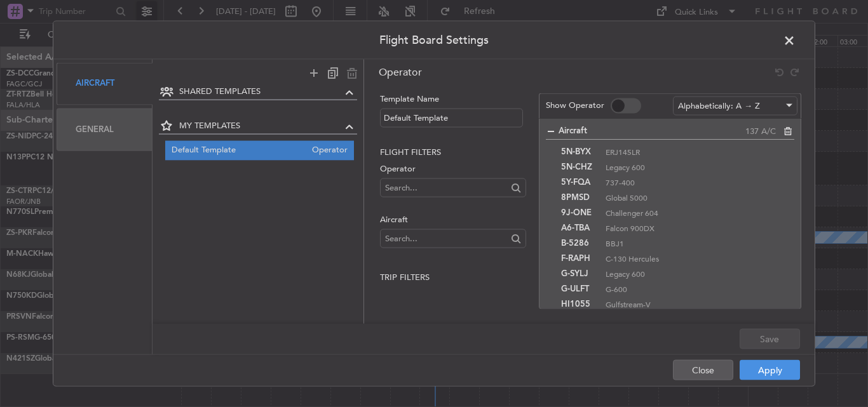 The height and width of the screenshot is (407, 868). I want to click on div: Aircraft, so click(105, 84).